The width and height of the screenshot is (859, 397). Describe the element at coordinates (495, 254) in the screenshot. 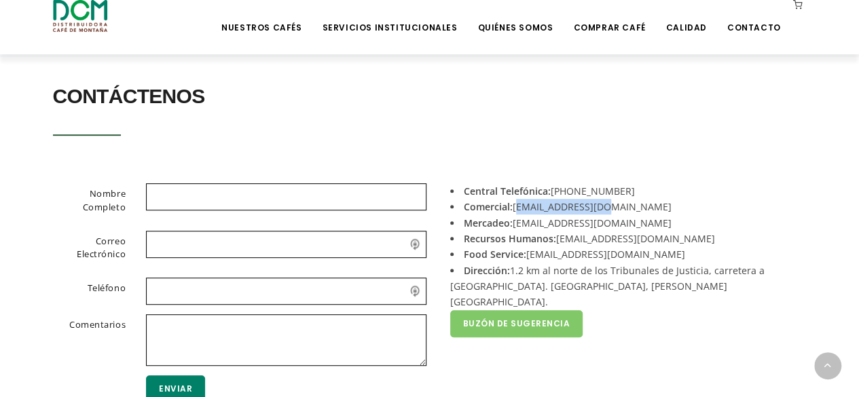

I see `strong: Food Service:` at that location.